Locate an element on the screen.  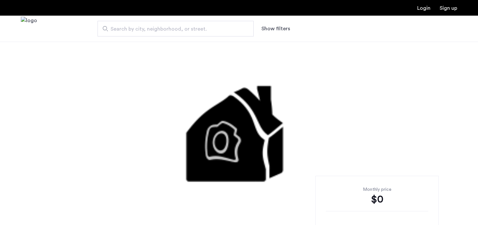
img: logo is located at coordinates (29, 29).